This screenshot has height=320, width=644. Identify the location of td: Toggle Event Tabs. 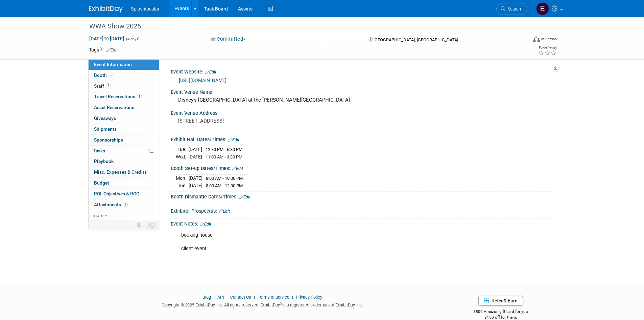
(152, 225).